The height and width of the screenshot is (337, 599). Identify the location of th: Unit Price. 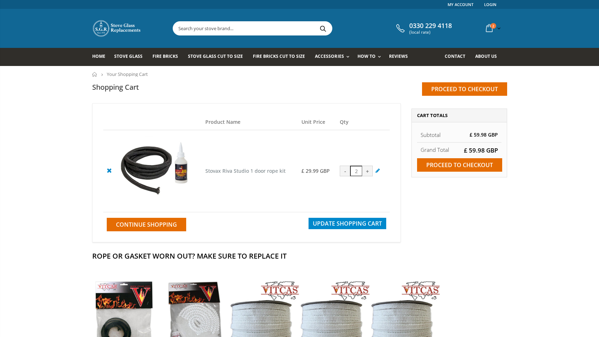
(317, 122).